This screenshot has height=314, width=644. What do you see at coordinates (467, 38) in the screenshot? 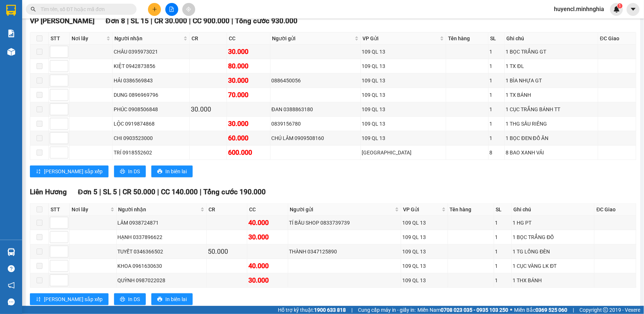
I see `th: Tên hàng` at bounding box center [467, 38].